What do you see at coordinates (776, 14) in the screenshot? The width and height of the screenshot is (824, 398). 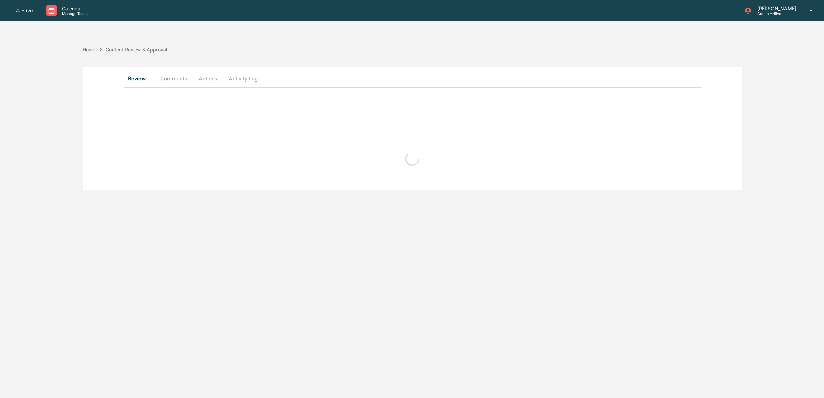 I see `p: Admin • Hiive` at bounding box center [776, 14].